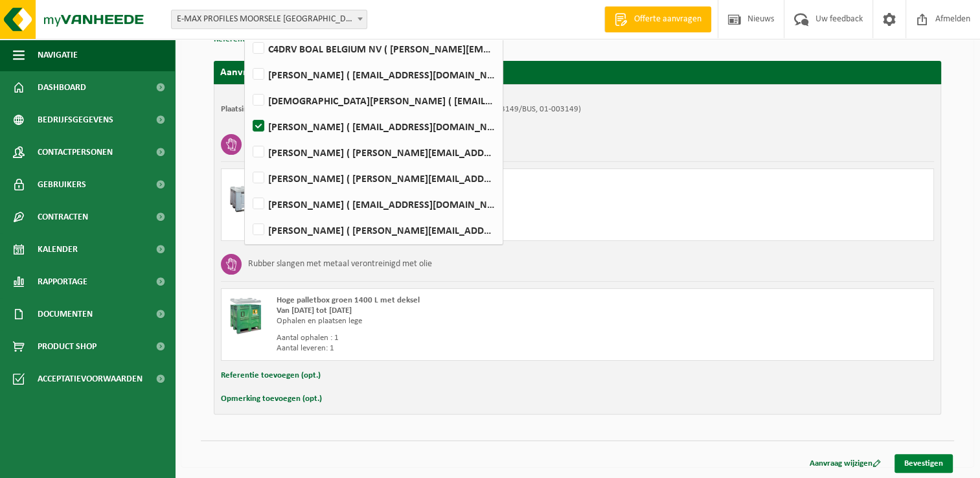 The width and height of the screenshot is (980, 478). I want to click on a: Offerte aanvragen, so click(657, 20).